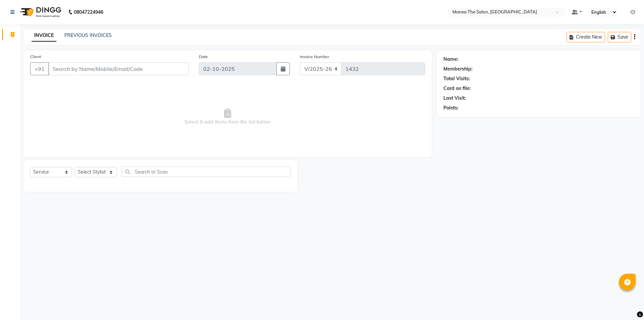  Describe the element at coordinates (39, 69) in the screenshot. I see `button: +91` at that location.